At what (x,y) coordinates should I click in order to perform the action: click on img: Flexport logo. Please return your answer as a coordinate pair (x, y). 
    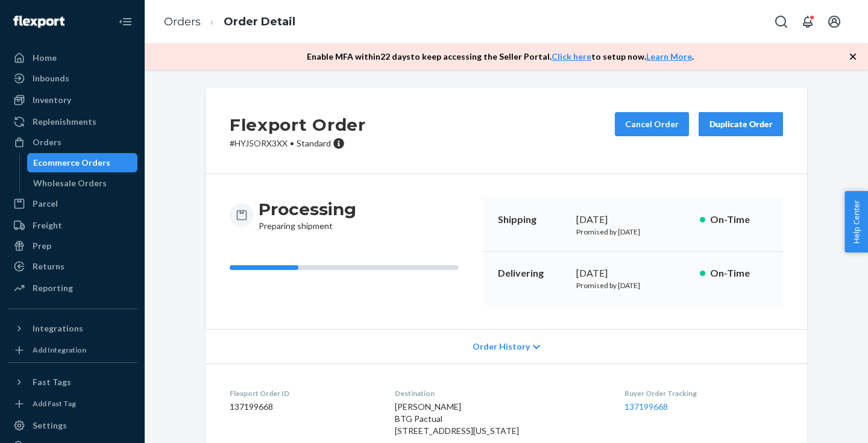
    Looking at the image, I should click on (39, 22).